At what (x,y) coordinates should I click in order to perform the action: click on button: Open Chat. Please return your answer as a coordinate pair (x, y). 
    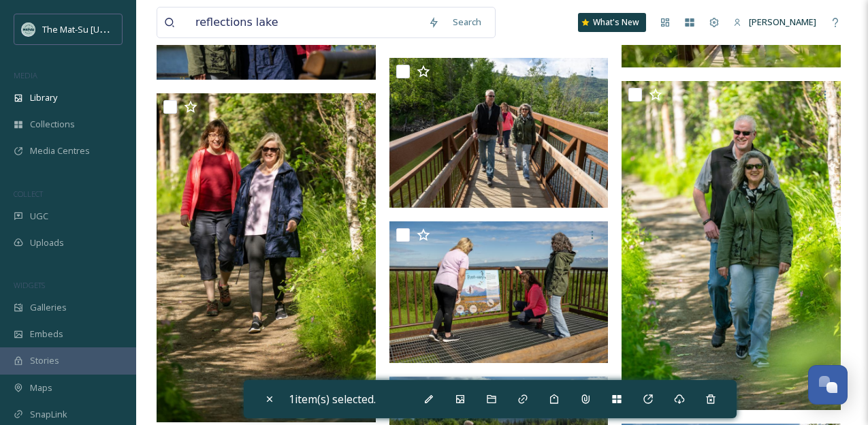
    Looking at the image, I should click on (828, 385).